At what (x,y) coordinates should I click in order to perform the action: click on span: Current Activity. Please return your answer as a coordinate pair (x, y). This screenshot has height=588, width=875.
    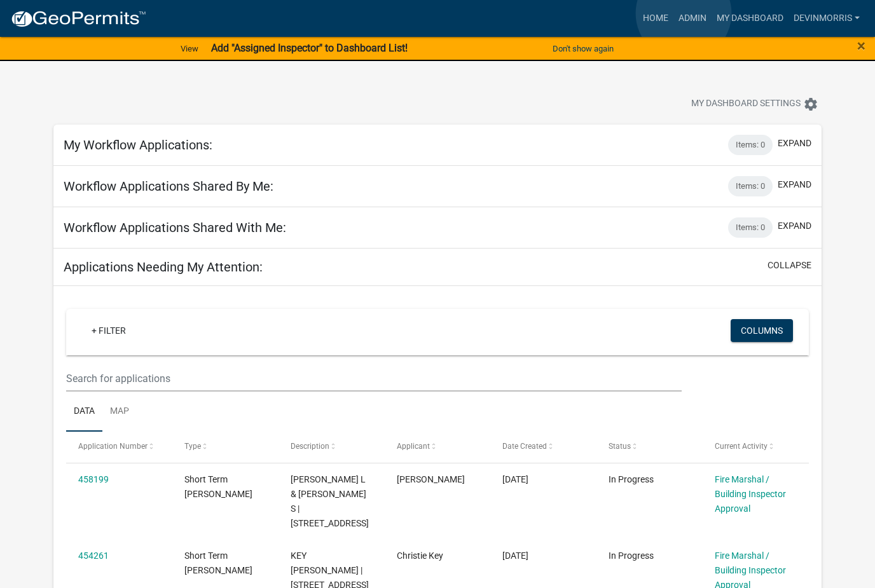
    Looking at the image, I should click on (741, 446).